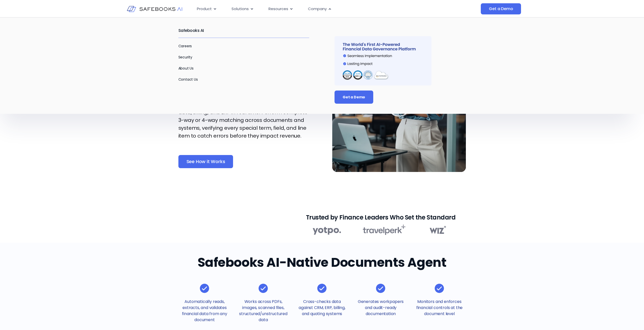 Image resolution: width=644 pixels, height=330 pixels. I want to click on h2: Safebooks AI-Native Documents Agent, so click(322, 263).